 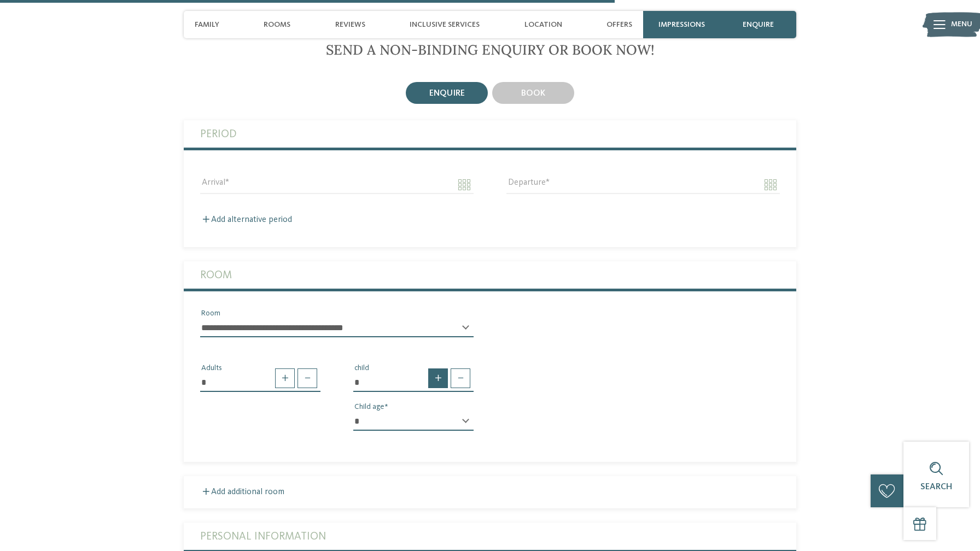 What do you see at coordinates (445, 24) in the screenshot?
I see `span: Inclusive services` at bounding box center [445, 24].